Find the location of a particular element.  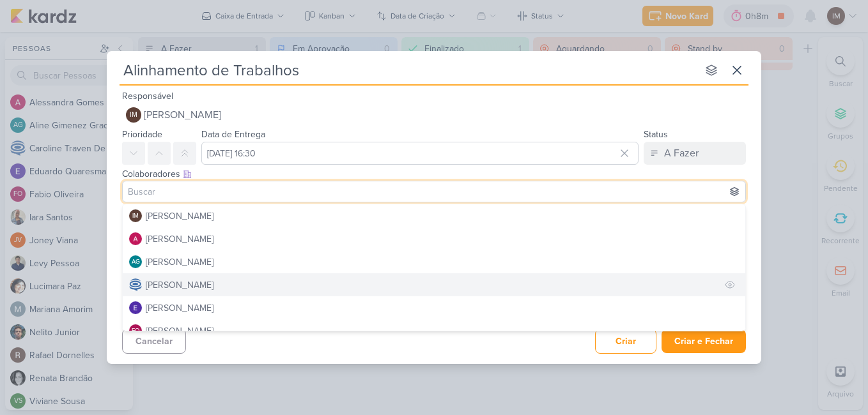

div: A Fazer is located at coordinates (681, 153).